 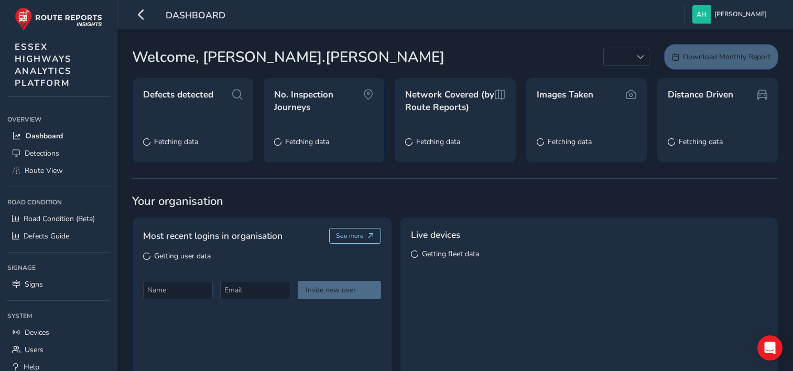 I want to click on div: System, so click(x=58, y=316).